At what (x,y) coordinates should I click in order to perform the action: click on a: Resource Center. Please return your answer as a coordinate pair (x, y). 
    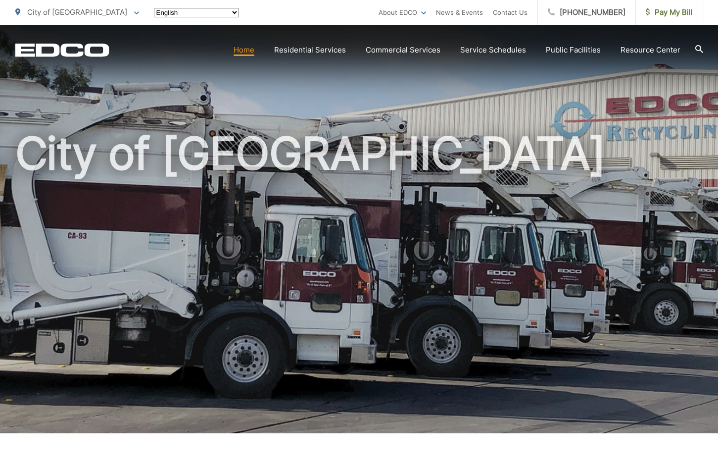
    Looking at the image, I should click on (650, 50).